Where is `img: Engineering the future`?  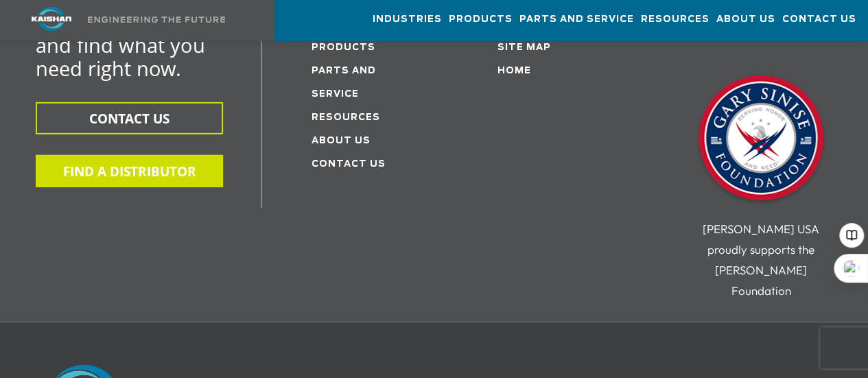 img: Engineering the future is located at coordinates (157, 19).